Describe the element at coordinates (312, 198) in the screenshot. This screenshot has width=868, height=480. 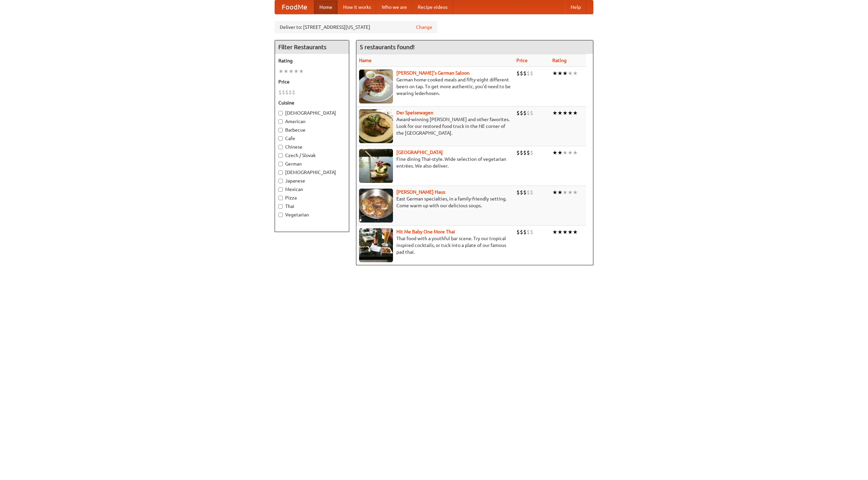
I see `label: Pizza` at that location.